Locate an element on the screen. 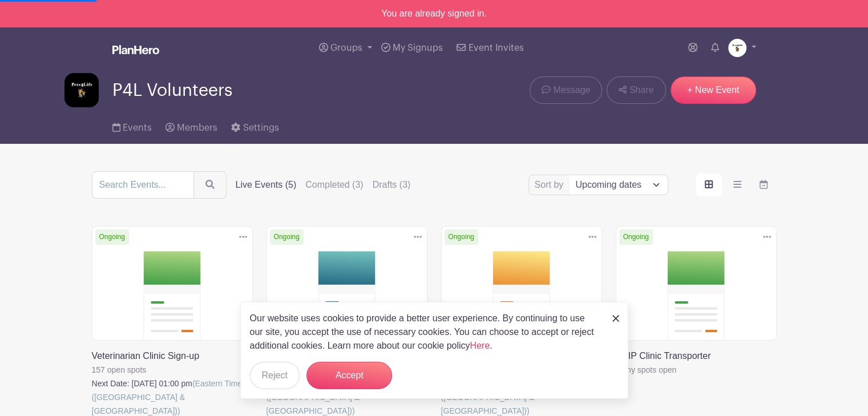 This screenshot has width=868, height=416. button: Accept is located at coordinates (349, 376).